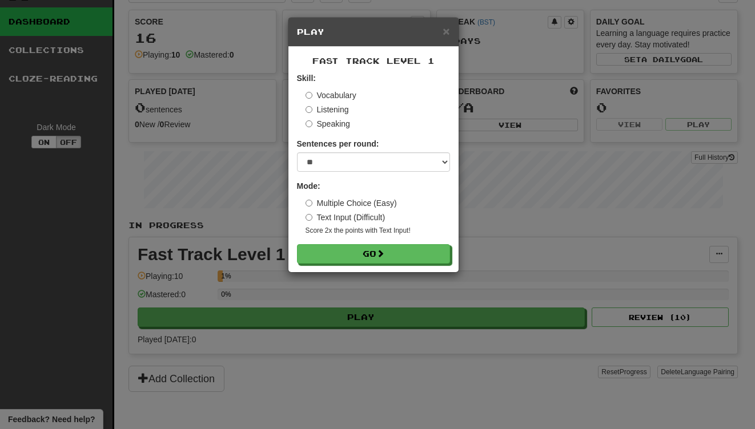 The width and height of the screenshot is (755, 429). Describe the element at coordinates (309, 203) in the screenshot. I see `input: Multiple Choice (Easy)` at that location.